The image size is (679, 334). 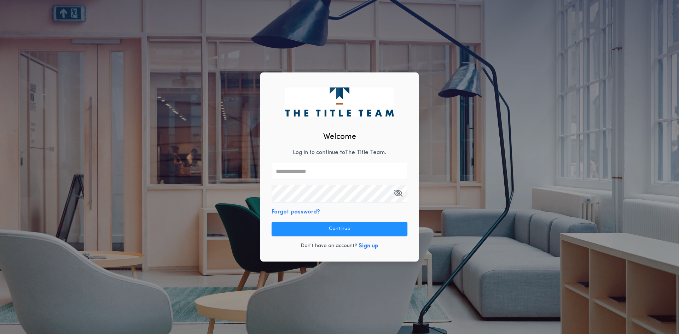 I want to click on button: Forgot password?, so click(x=296, y=212).